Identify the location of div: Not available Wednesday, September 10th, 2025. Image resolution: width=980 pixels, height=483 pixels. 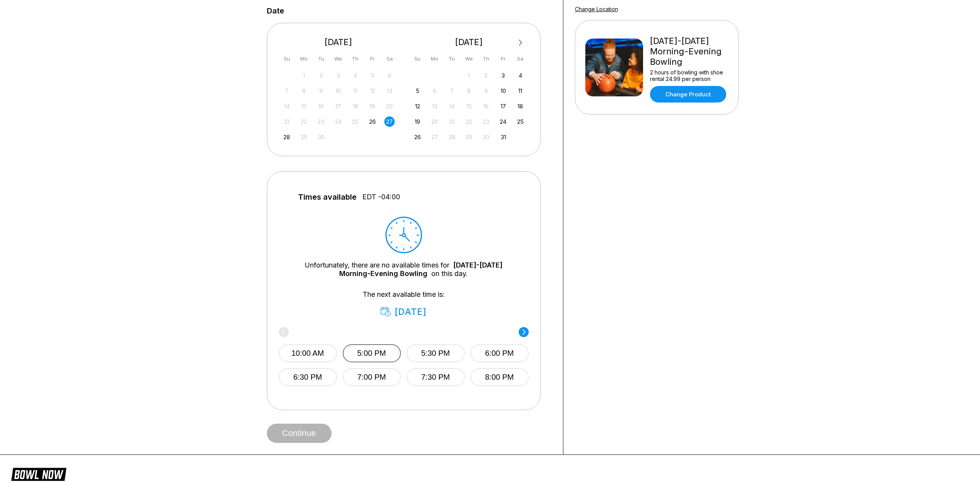
(338, 90).